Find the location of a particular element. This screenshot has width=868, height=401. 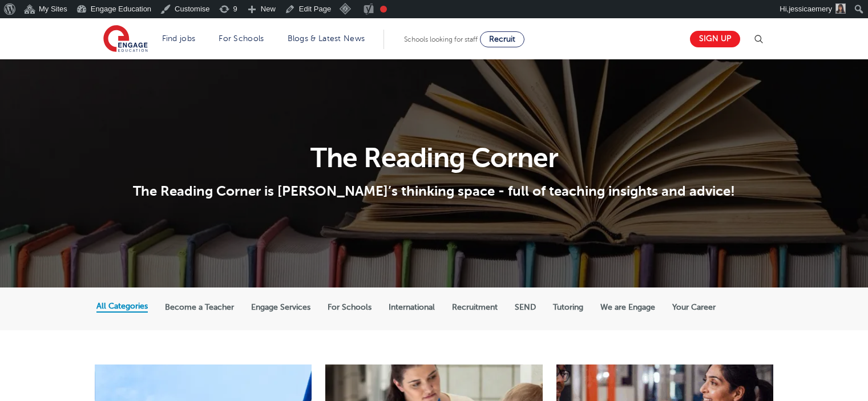

a: Sign up is located at coordinates (715, 38).